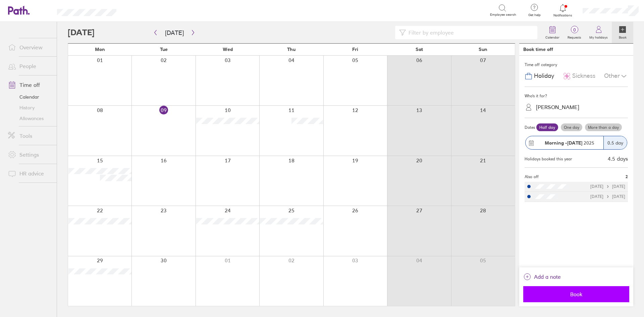 Image resolution: width=644 pixels, height=317 pixels. What do you see at coordinates (532, 177) in the screenshot?
I see `span: Also off` at bounding box center [532, 177].